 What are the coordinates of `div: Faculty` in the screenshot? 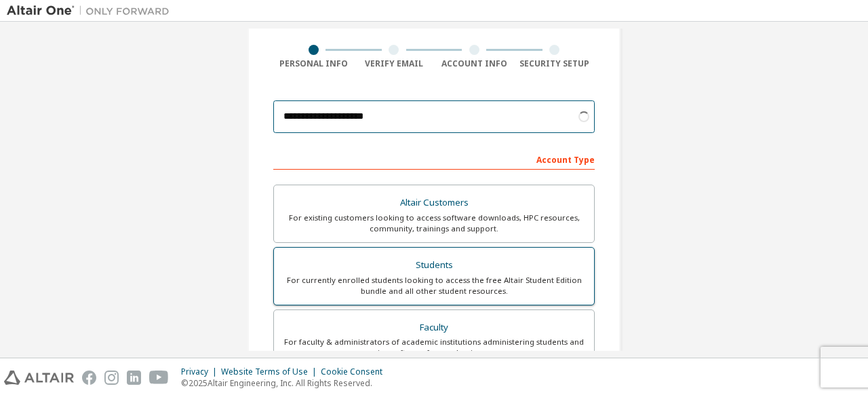 It's located at (434, 328).